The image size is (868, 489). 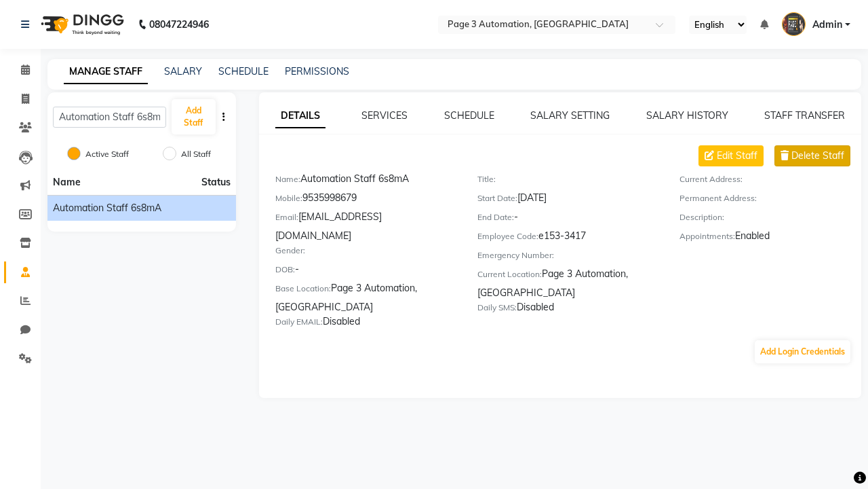 I want to click on div: e153-3417, so click(x=568, y=238).